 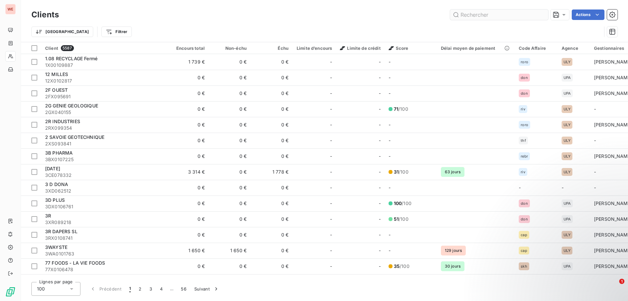 I want to click on div: Limite d’encours, so click(x=314, y=48).